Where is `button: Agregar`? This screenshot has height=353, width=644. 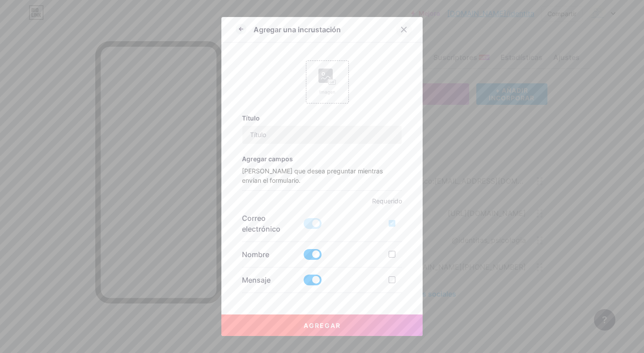
button: Agregar is located at coordinates (322, 325).